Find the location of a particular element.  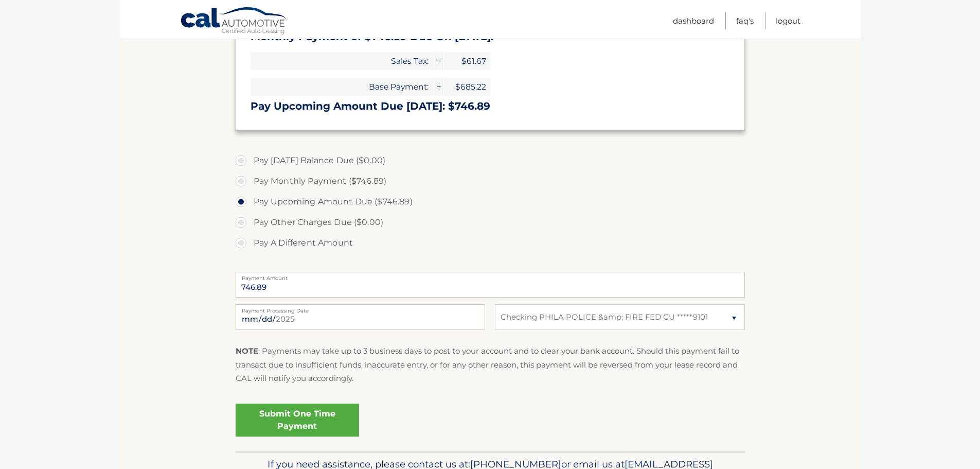

a: Submit One Time Payment is located at coordinates (298, 420).